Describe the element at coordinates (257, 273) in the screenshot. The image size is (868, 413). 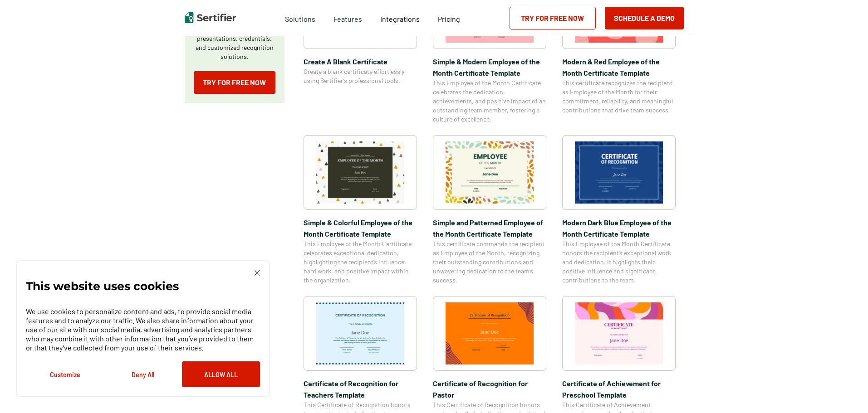
I see `img: Cookie Popup Close` at that location.